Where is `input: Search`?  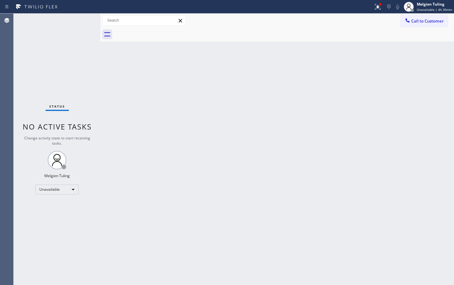
input: Search is located at coordinates (144, 20).